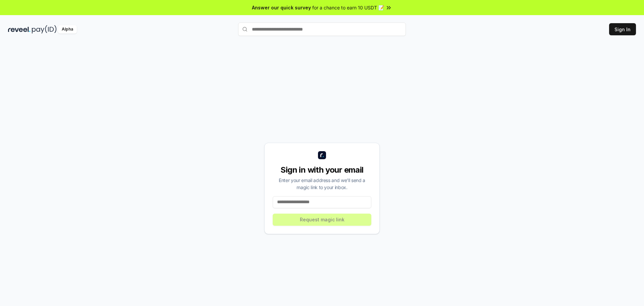  I want to click on img: logo_small, so click(322, 155).